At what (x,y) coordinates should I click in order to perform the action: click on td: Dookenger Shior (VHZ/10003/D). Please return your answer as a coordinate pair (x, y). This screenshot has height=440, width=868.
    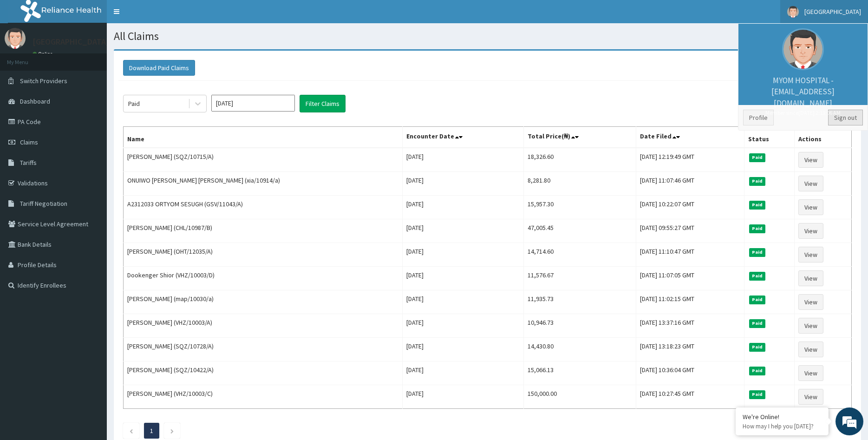
    Looking at the image, I should click on (263, 278).